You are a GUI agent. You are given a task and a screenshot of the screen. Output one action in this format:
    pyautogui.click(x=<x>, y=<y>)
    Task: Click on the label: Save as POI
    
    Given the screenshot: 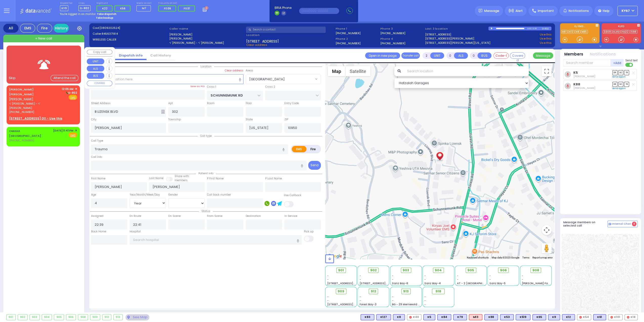 What is the action you would take?
    pyautogui.click(x=198, y=86)
    